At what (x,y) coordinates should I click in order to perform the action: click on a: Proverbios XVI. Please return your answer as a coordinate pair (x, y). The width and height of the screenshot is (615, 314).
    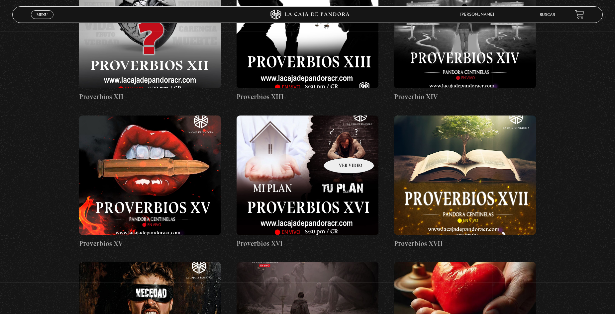
    Looking at the image, I should click on (307, 182).